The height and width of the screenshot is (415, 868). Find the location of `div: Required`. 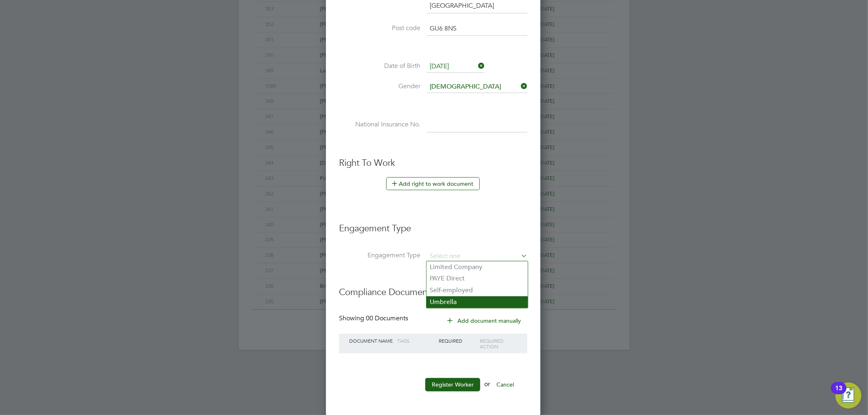

div: Required is located at coordinates (457, 341).